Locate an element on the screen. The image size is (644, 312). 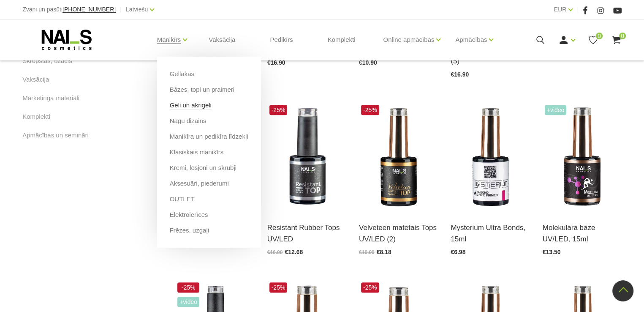
a: Matētais tops bez lipīgā slāņa:•rada īpaši samtainu sajūtu•nemaina gēllakas/gēla toni•sader gan a... is located at coordinates (398, 157).